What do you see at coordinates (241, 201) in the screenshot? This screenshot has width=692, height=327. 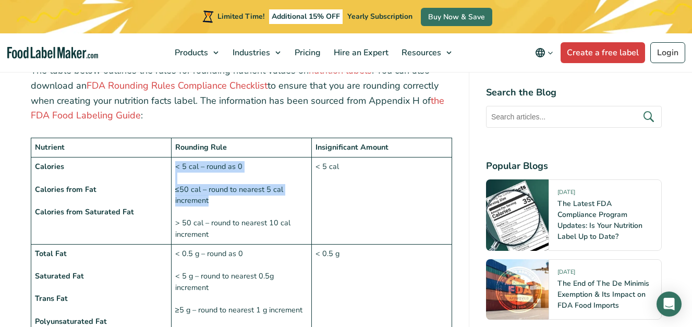 I see `td: < 5 cal – round as 0 ≤50 cal – round to nearest 5 cal increment > 50 cal – round to nearest 10 ca...` at bounding box center [241, 201].